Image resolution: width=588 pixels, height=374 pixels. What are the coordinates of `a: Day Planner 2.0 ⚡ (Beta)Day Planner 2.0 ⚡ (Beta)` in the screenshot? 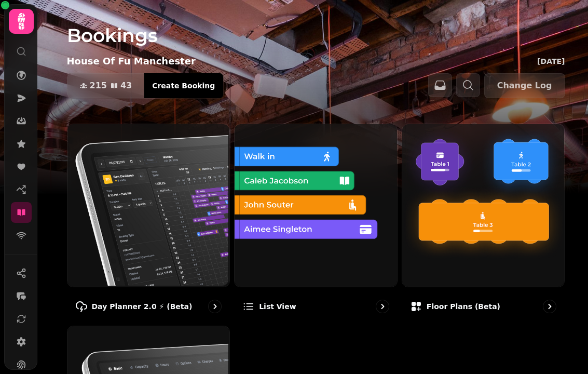 It's located at (148, 223).